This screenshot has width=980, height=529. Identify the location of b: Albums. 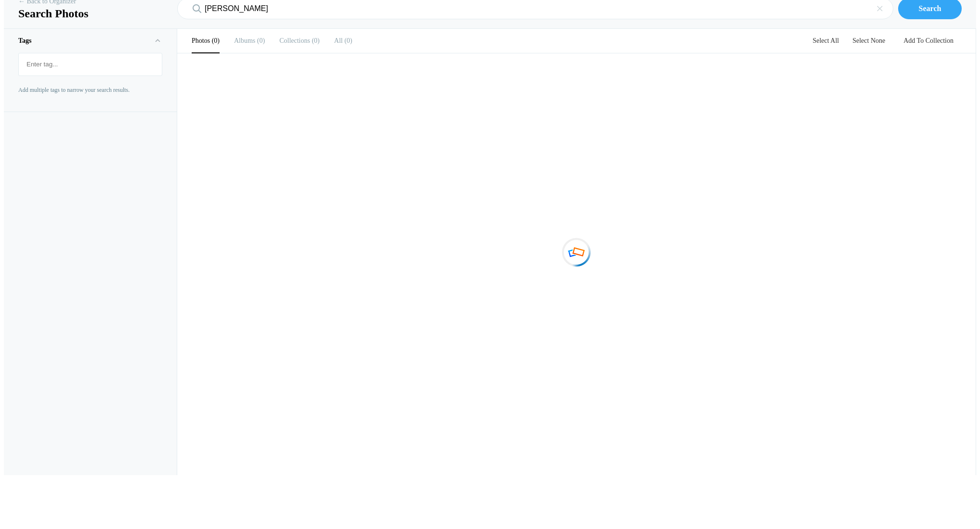
(245, 41).